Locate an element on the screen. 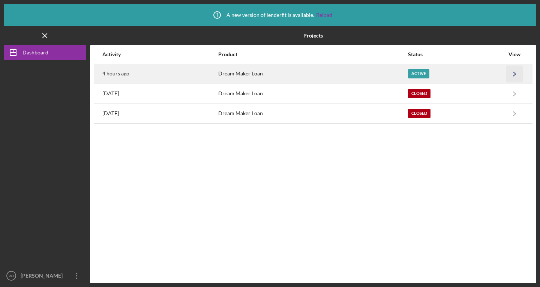 Image resolution: width=540 pixels, height=287 pixels. div: Product is located at coordinates (313, 54).